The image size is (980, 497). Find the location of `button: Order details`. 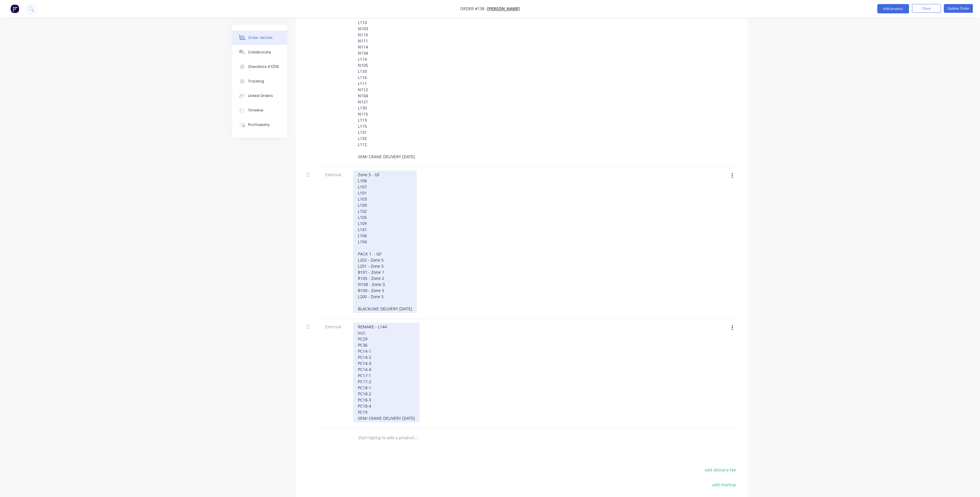

button: Order details is located at coordinates (260, 37).